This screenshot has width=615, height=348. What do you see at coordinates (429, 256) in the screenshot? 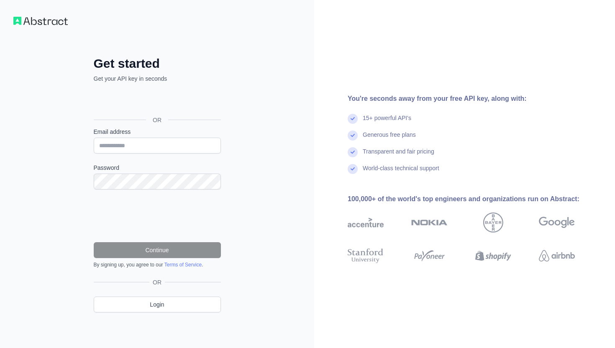
I see `img: payoneer` at bounding box center [429, 256].